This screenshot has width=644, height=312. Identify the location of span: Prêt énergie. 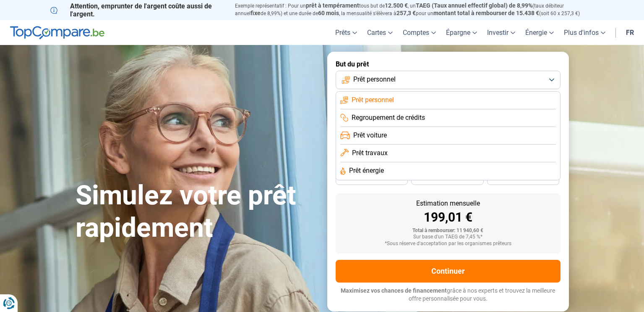
(366, 171).